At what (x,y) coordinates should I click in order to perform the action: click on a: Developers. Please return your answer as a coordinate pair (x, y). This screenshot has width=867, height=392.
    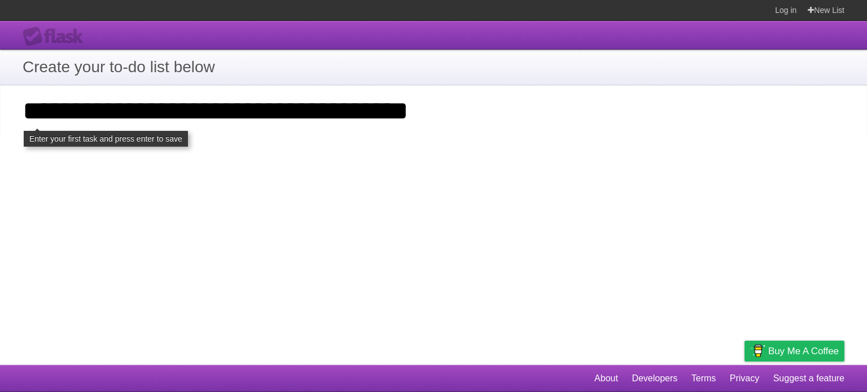
    Looking at the image, I should click on (654, 379).